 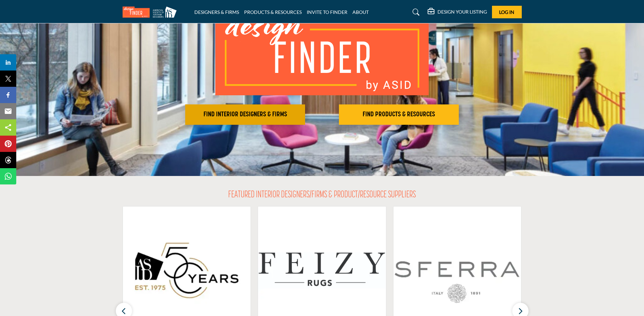 What do you see at coordinates (273, 12) in the screenshot?
I see `a: PRODUCTS & RESOURCES` at bounding box center [273, 12].